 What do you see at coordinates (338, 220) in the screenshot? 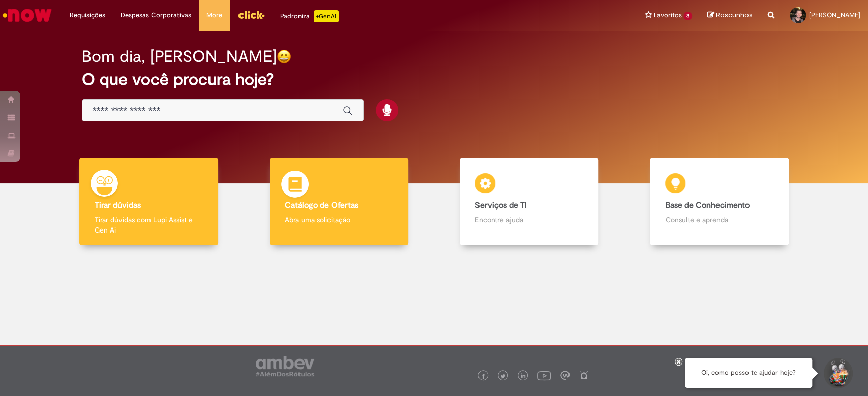
I see `p: Abra uma solicitação` at bounding box center [338, 220].